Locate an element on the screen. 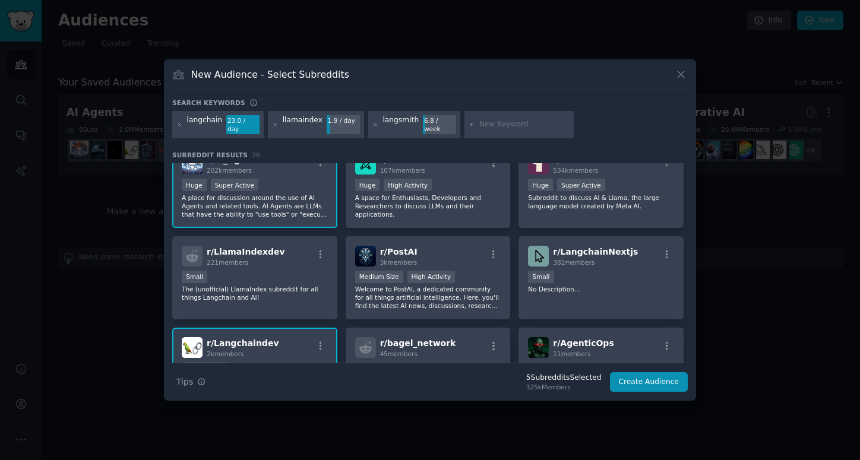 The height and width of the screenshot is (460, 860). img: LangchainNextjs is located at coordinates (538, 256).